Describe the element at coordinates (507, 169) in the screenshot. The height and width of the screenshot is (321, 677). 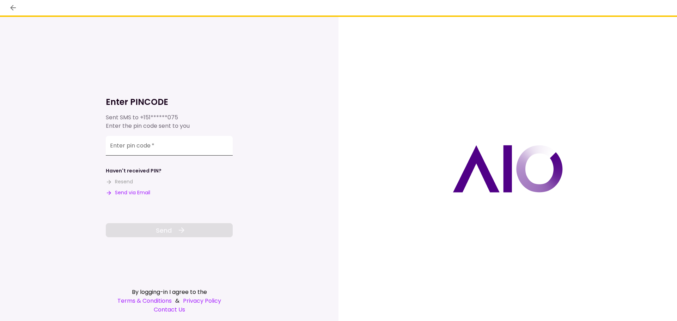
I see `img: AIO logo` at that location.